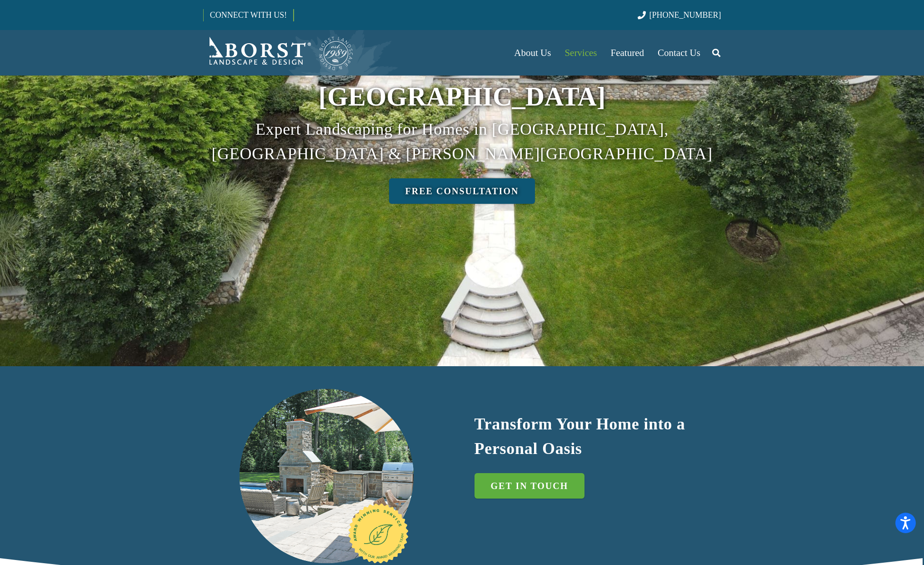  I want to click on a: CONNECT WITH US!, so click(248, 15).